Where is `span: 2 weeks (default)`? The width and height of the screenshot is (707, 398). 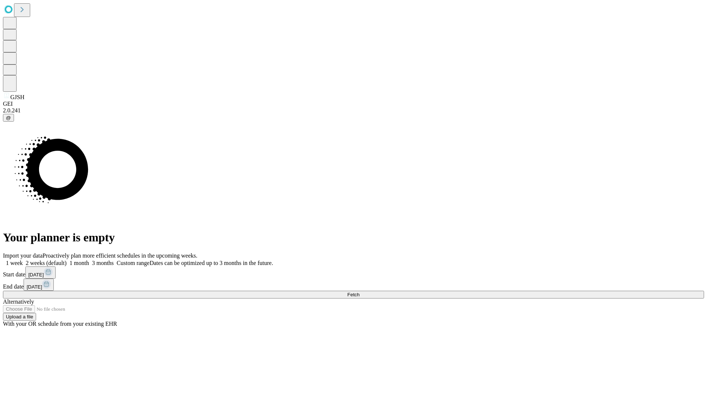 span: 2 weeks (default) is located at coordinates (46, 262).